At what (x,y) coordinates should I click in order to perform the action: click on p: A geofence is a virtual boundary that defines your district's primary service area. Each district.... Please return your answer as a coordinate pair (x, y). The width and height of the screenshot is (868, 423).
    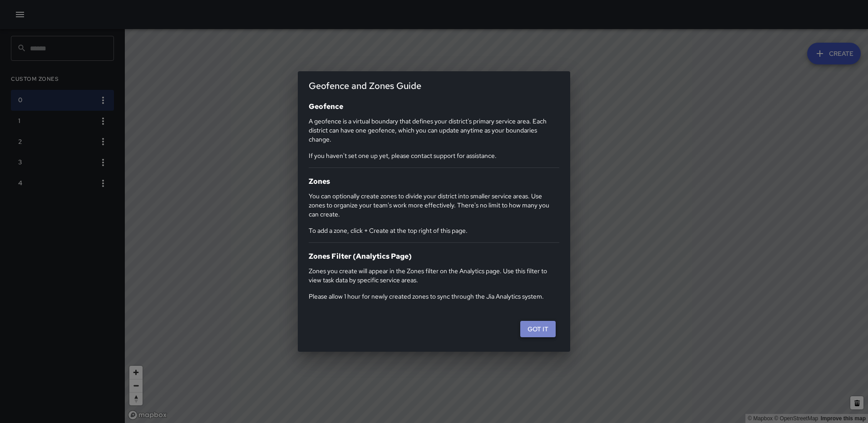
    Looking at the image, I should click on (434, 131).